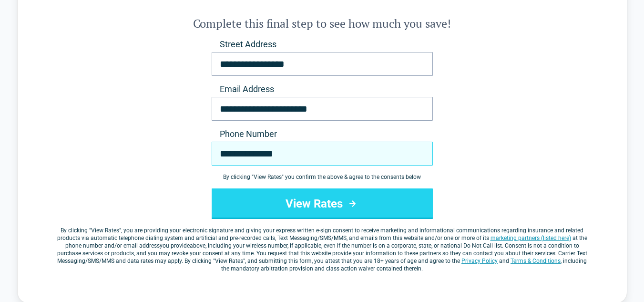 This screenshot has width=644, height=302. Describe the element at coordinates (535, 261) in the screenshot. I see `a: Terms & Conditions` at that location.